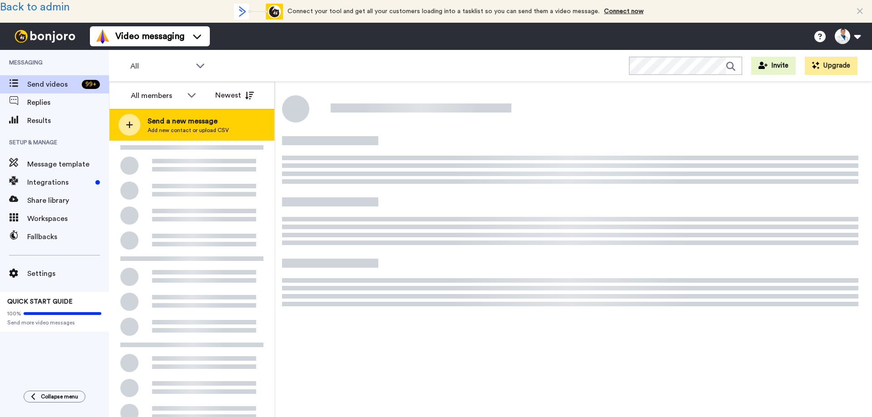 This screenshot has height=417, width=872. What do you see at coordinates (234, 95) in the screenshot?
I see `button: Newest` at bounding box center [234, 95].